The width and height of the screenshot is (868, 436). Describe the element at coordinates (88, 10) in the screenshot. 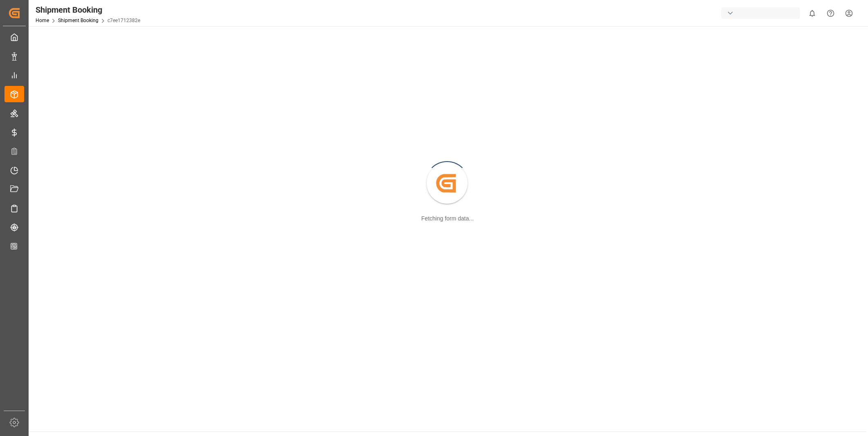

I see `div: Shipment Booking` at that location.